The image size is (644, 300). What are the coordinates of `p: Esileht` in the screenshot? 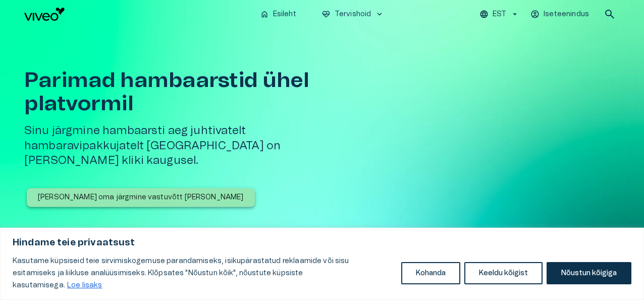 It's located at (285, 14).